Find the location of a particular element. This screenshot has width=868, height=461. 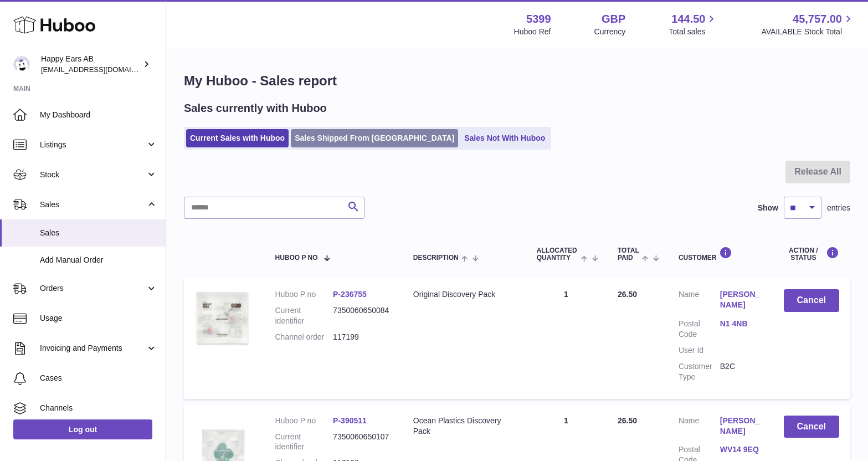

span: AVAILABLE Stock Total is located at coordinates (807, 32).